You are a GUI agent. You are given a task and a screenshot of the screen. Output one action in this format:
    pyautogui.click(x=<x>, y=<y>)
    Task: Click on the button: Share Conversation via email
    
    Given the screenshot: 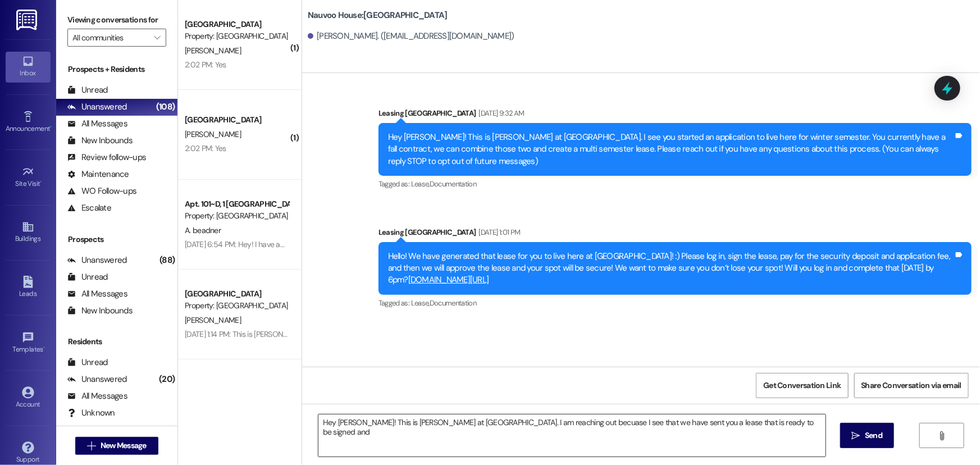 What is the action you would take?
    pyautogui.click(x=911, y=385)
    